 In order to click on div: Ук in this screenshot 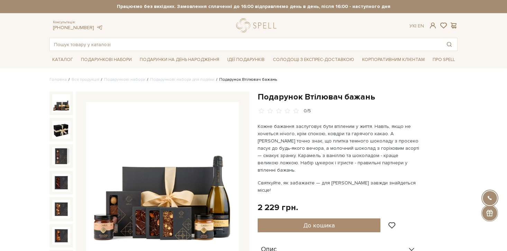, I will do `click(417, 26)`.